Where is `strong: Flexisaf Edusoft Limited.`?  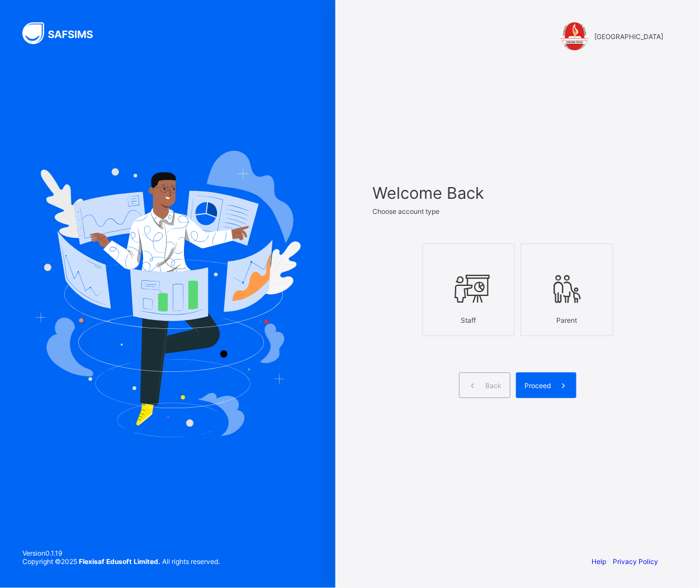 strong: Flexisaf Edusoft Limited. is located at coordinates (120, 561).